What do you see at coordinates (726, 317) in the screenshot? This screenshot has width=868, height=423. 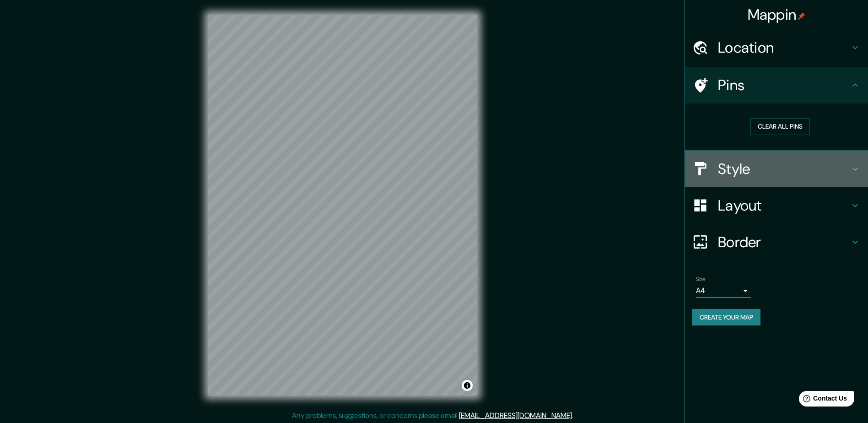 I see `button: Create your map` at bounding box center [726, 317].